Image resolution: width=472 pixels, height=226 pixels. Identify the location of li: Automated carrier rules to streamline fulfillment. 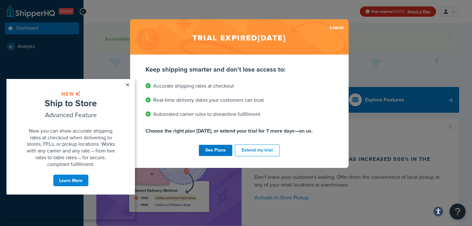
(239, 114).